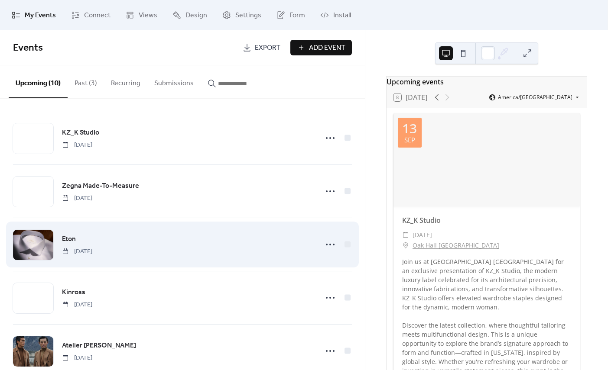 This screenshot has height=370, width=608. Describe the element at coordinates (28, 48) in the screenshot. I see `span: Events` at that location.